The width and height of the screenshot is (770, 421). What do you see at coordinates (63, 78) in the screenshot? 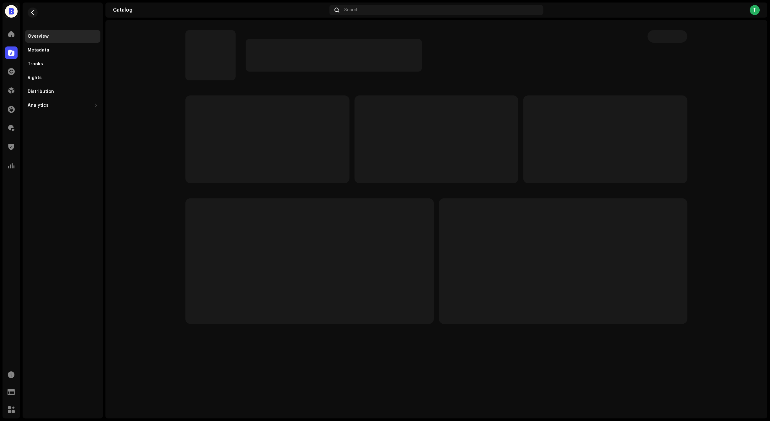
I see `re-m-nav-item: Rights` at bounding box center [63, 78].